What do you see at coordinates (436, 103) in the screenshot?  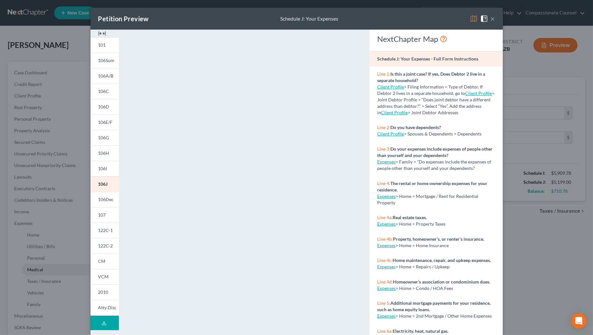 I see `span: > Joint Debtor Profile > “Does joint debtor have a different address than debtor?” > Select “Yes”...` at bounding box center [436, 103].